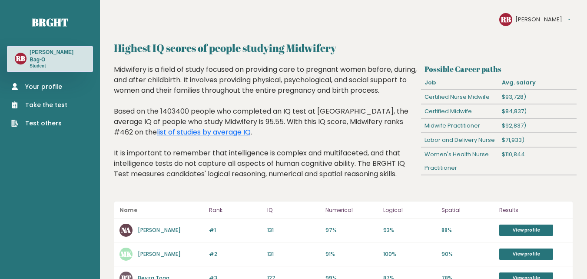 The image size is (587, 279). I want to click on p: IQ, so click(294, 210).